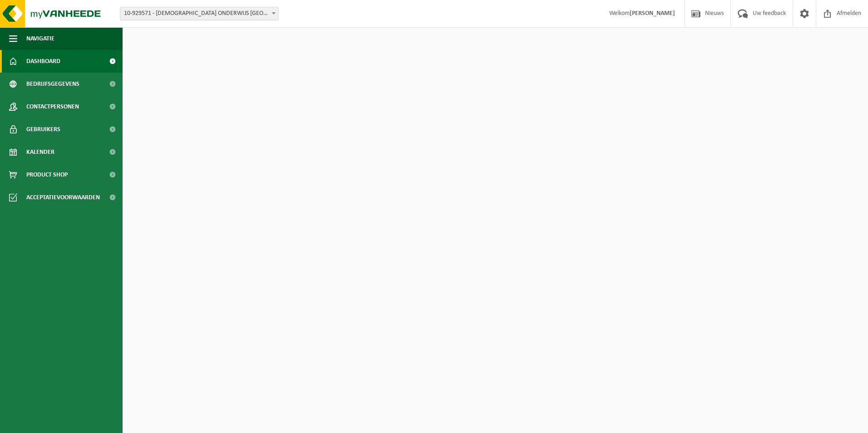 This screenshot has height=433, width=868. I want to click on span: Contactpersonen, so click(53, 107).